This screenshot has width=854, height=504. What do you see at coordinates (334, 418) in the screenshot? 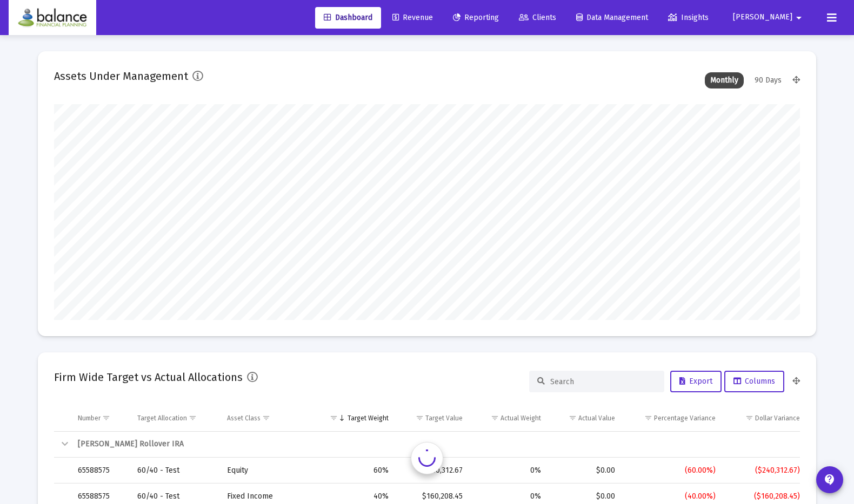
I see `span: Show filter options for column 'Target Weight'` at bounding box center [334, 418].